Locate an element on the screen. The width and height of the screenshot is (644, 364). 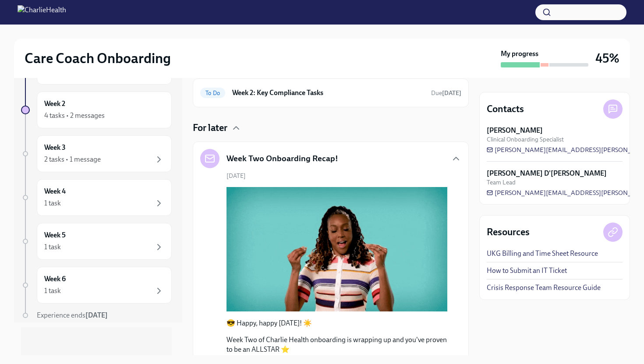
img: CharlieHealth is located at coordinates (42, 12).